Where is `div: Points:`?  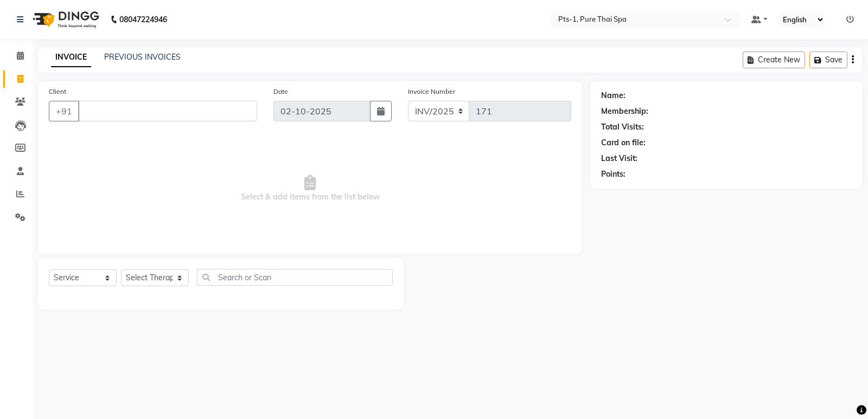 div: Points: is located at coordinates (613, 174).